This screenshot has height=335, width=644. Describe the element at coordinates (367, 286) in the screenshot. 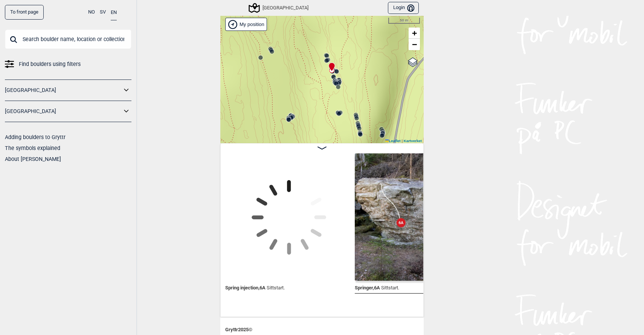

I see `span: Springer , 6A` at that location.